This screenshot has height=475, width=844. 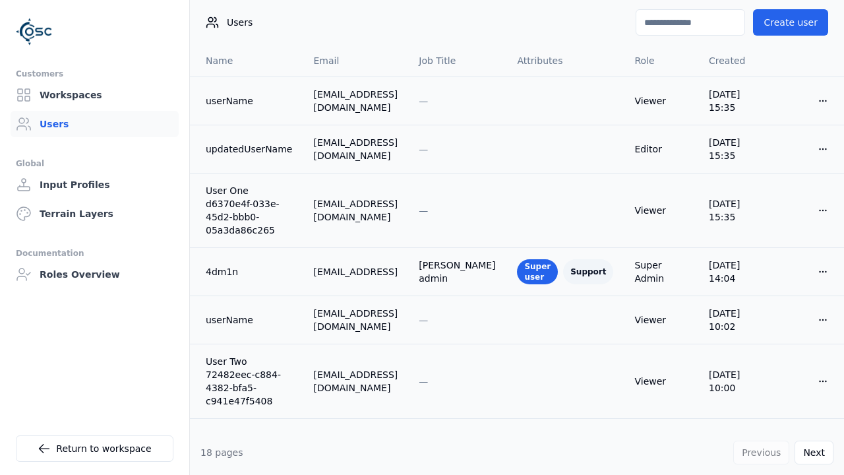 What do you see at coordinates (661, 272) in the screenshot?
I see `div: Super Admin` at bounding box center [661, 272].